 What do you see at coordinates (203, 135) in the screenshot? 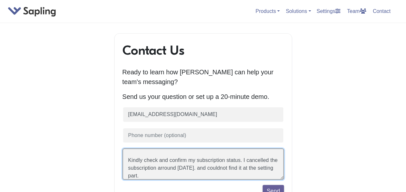
I see `input: Phone number (optional)` at bounding box center [203, 135].